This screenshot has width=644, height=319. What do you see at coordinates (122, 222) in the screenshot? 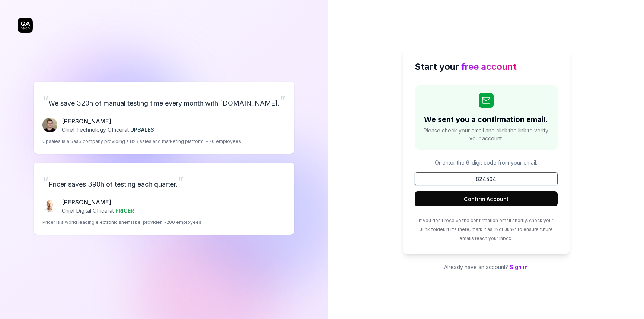
I see `p: Pricer is a world leading electronic shelf label provider. ~200 employees.` at bounding box center [122, 222].